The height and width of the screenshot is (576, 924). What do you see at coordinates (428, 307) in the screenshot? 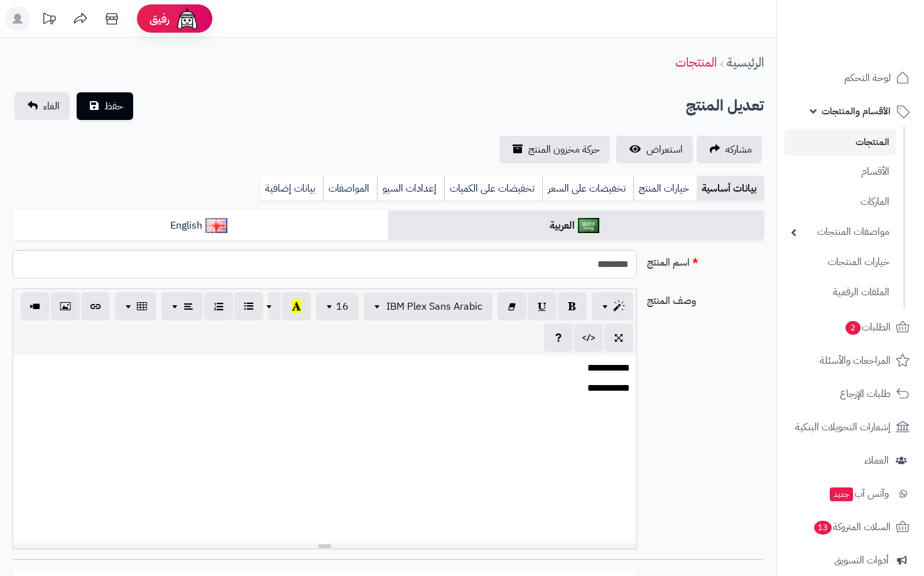
I see `button: IBM Plex Sans Arabic` at bounding box center [428, 307].